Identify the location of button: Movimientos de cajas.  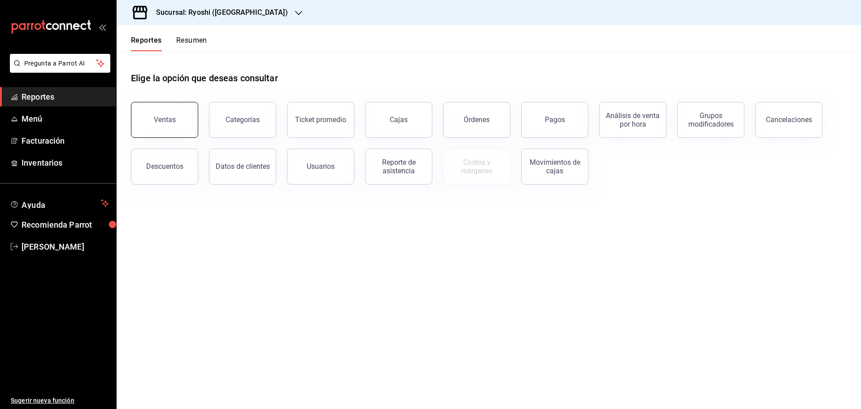
(555, 166).